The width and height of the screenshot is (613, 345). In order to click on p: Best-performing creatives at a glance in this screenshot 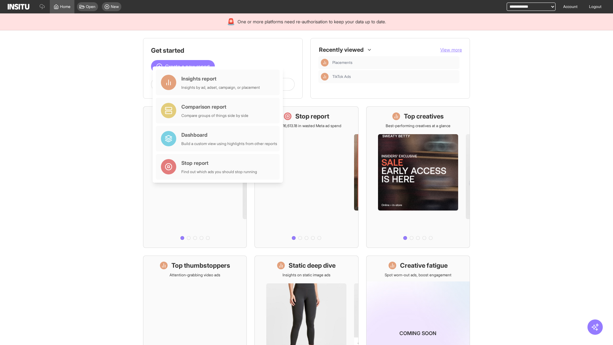, I will do `click(418, 126)`.